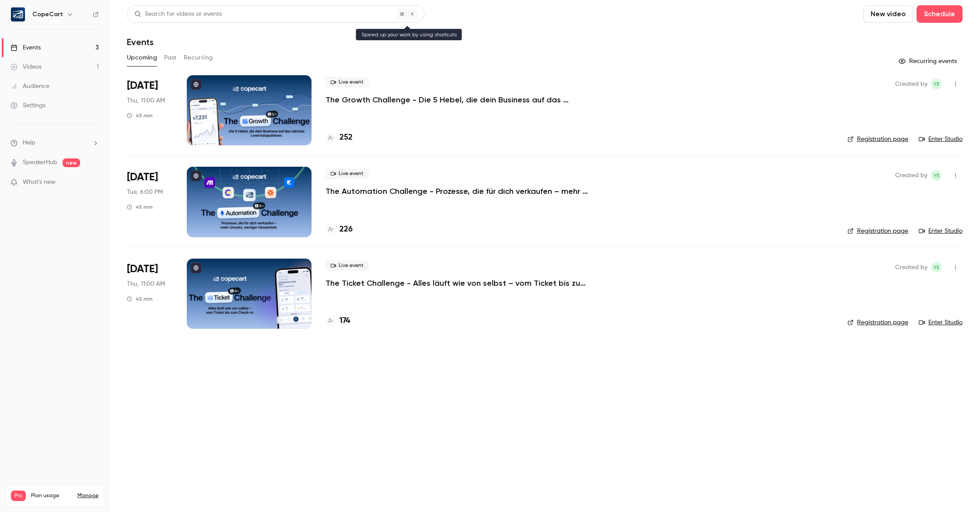 The height and width of the screenshot is (512, 980). What do you see at coordinates (39, 182) in the screenshot?
I see `span: What's new` at bounding box center [39, 182].